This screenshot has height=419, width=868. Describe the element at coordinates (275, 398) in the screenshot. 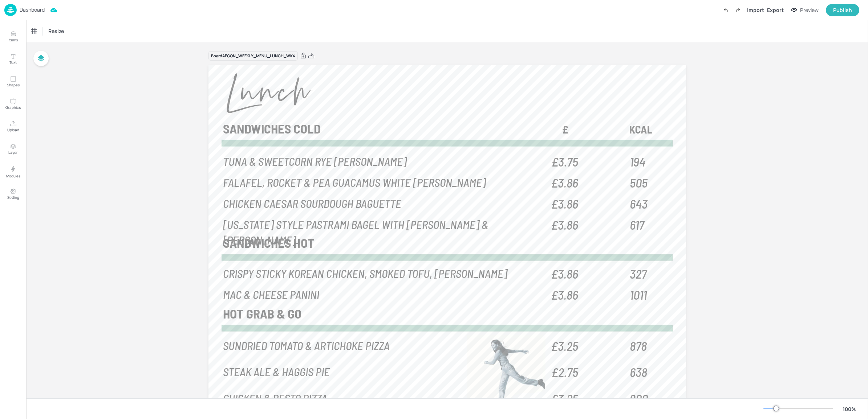

I see `span: CHICKEN & PESTO PIZZA` at that location.